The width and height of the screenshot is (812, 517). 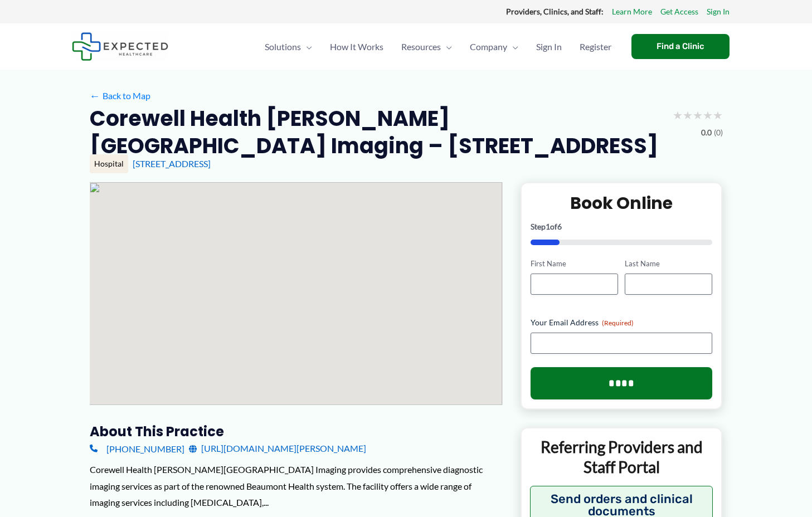 What do you see at coordinates (668, 263) in the screenshot?
I see `label: Last Name` at bounding box center [668, 263].